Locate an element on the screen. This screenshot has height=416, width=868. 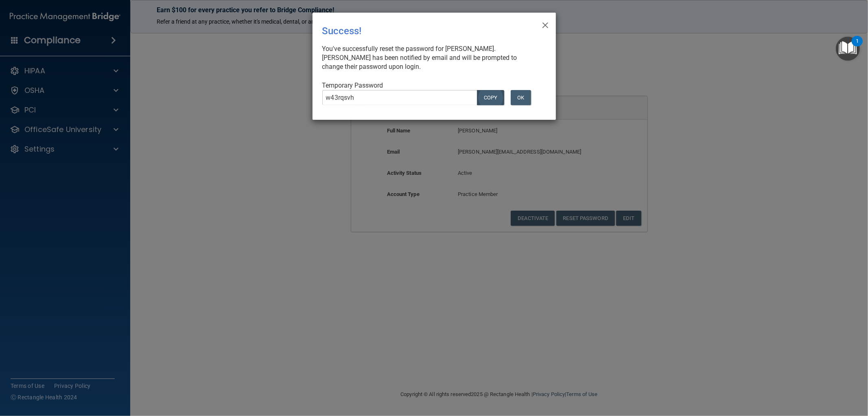
button: Open Resource Center, 1 new notification is located at coordinates (848, 48).